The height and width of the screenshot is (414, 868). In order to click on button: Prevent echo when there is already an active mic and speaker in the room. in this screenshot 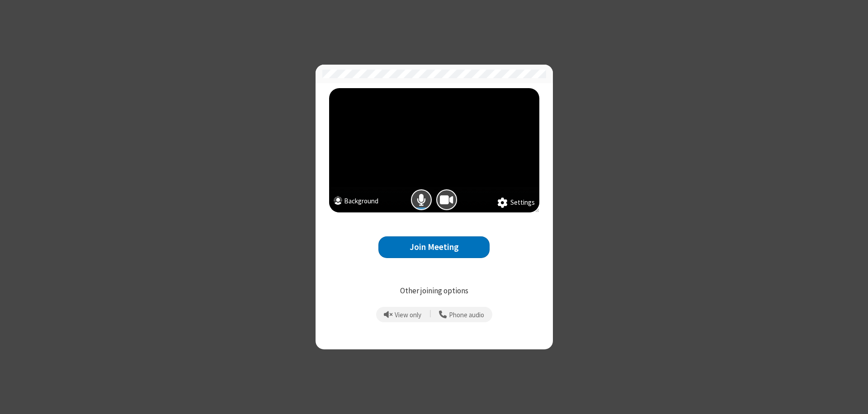, I will do `click(403, 315)`.